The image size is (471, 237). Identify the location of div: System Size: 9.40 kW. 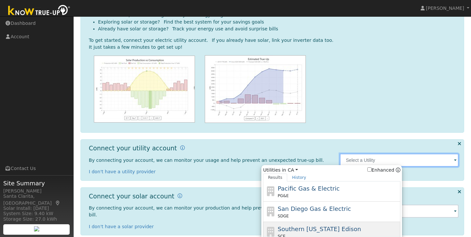
(37, 214).